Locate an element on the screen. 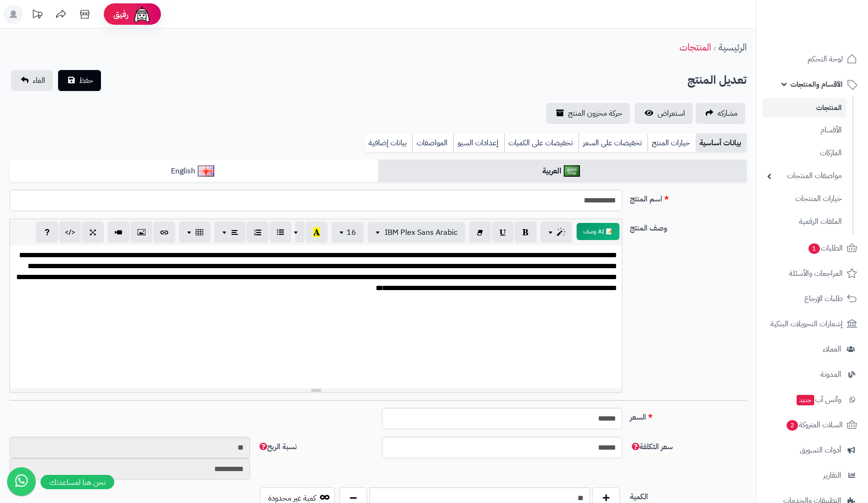 This screenshot has height=503, width=868. label: اسم المنتج is located at coordinates (688, 197).